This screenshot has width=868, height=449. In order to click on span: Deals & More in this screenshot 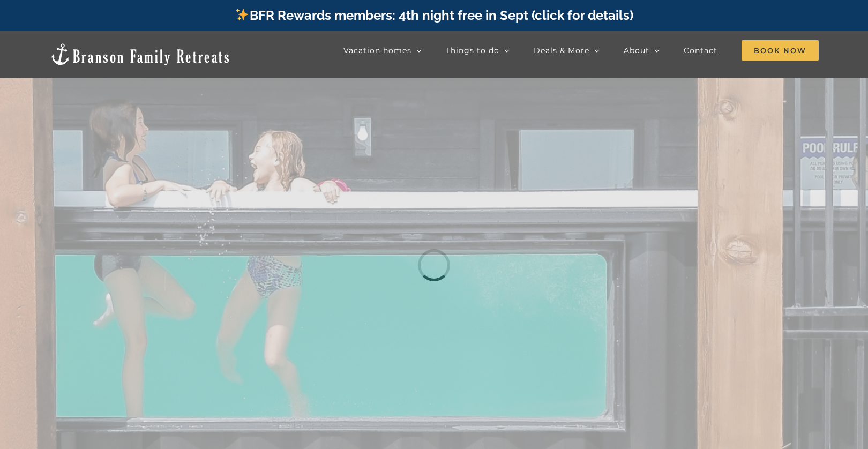, I will do `click(562, 51)`.